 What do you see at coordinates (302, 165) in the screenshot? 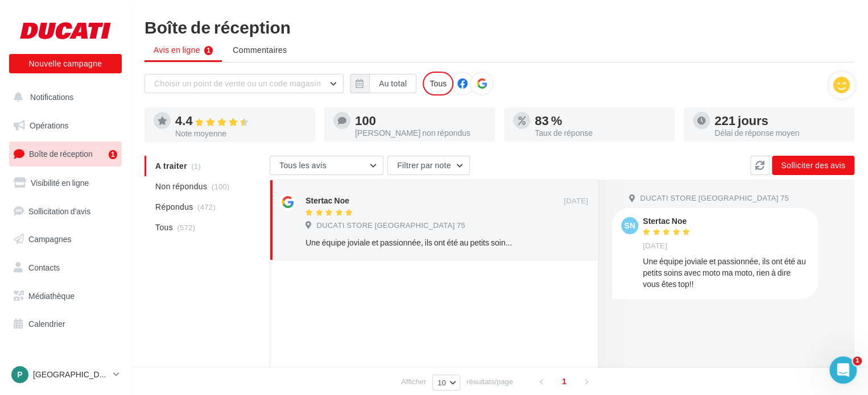
I see `span: Tous les avis` at bounding box center [302, 165].